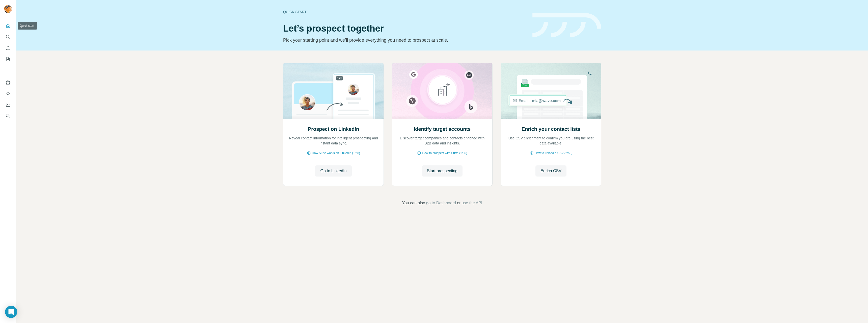 This screenshot has width=868, height=323. Describe the element at coordinates (405, 28) in the screenshot. I see `h1: Let’s prospect together` at that location.